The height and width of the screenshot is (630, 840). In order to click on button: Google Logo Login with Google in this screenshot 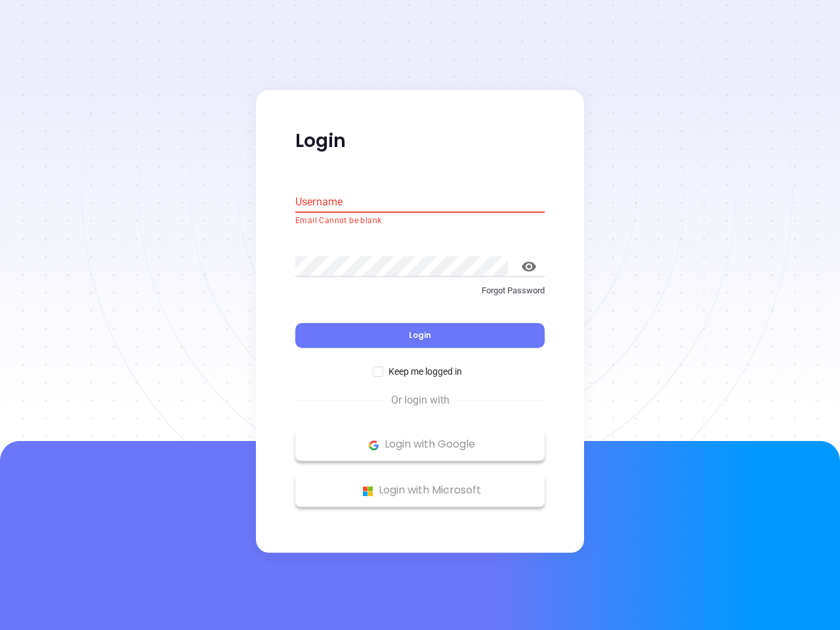, I will do `click(420, 445)`.